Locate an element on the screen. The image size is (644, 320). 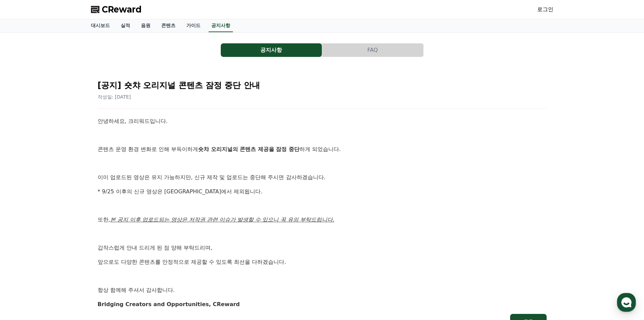
strong: Bridging Creators and Opportunities, CReward is located at coordinates (169, 304).